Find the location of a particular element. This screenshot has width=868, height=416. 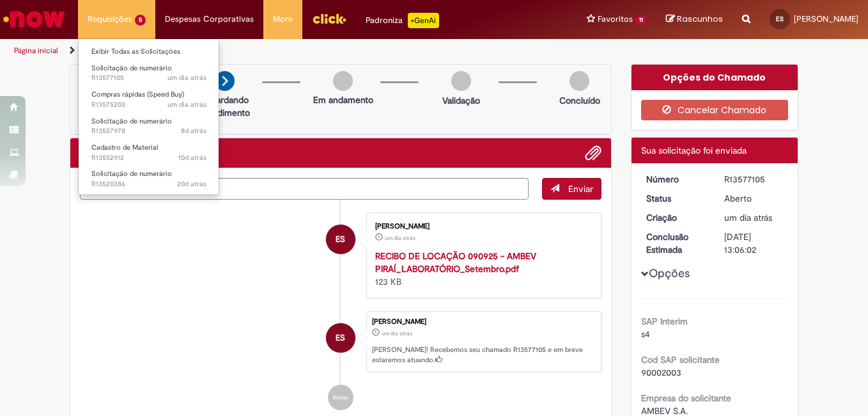

button: Enviar is located at coordinates (572, 188).